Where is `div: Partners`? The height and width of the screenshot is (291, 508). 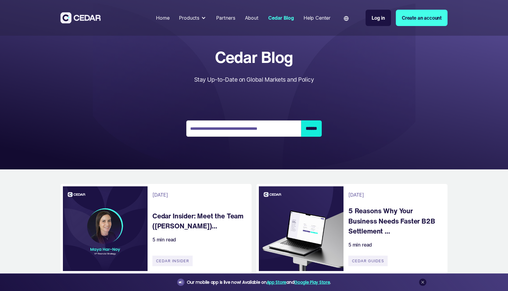
div: Partners is located at coordinates (226, 18).